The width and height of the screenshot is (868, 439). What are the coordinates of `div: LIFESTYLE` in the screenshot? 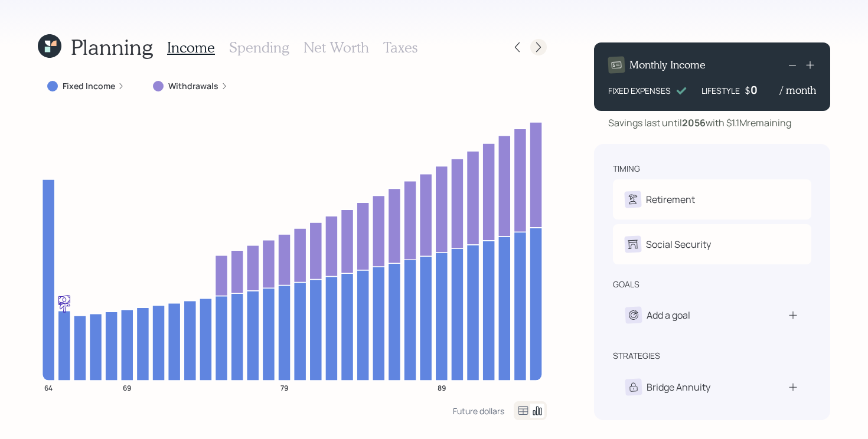 It's located at (720, 91).